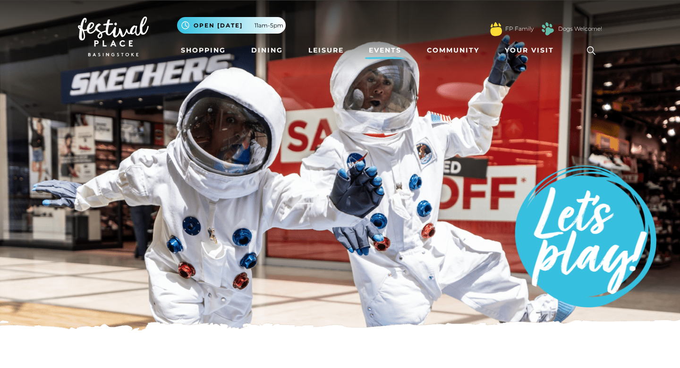 The width and height of the screenshot is (680, 368). What do you see at coordinates (520, 29) in the screenshot?
I see `a: FP Family` at bounding box center [520, 29].